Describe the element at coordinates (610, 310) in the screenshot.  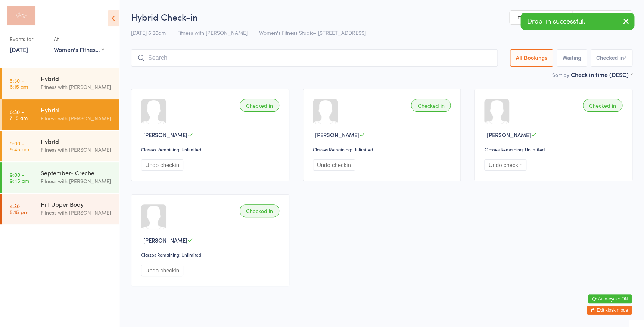
I see `button: Exit kiosk mode` at that location.